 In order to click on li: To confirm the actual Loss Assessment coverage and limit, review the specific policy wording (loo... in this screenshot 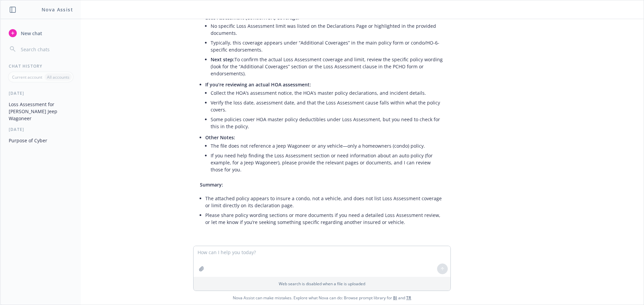, I will do `click(328, 66)`.